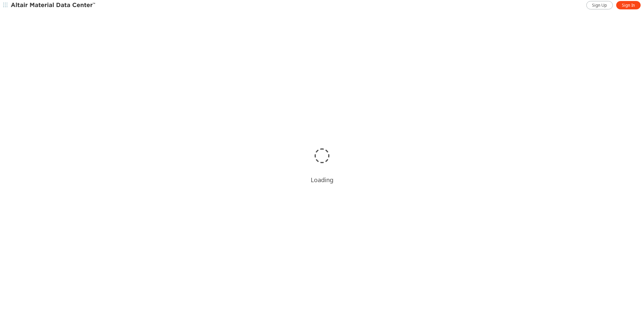 The image size is (644, 317). I want to click on a: Sign Up, so click(599, 5).